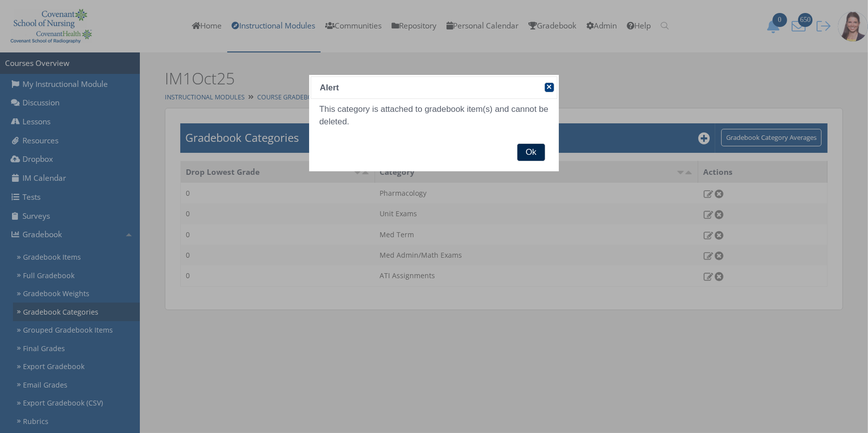 The width and height of the screenshot is (868, 433). Describe the element at coordinates (549, 87) in the screenshot. I see `button: close` at that location.